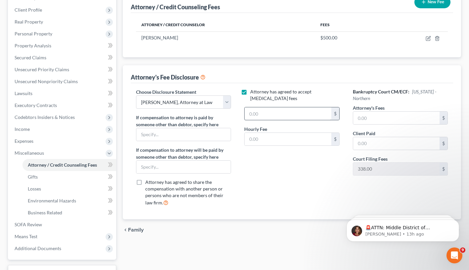 This screenshot has width=469, height=270. I want to click on span: Fees, so click(325, 24).